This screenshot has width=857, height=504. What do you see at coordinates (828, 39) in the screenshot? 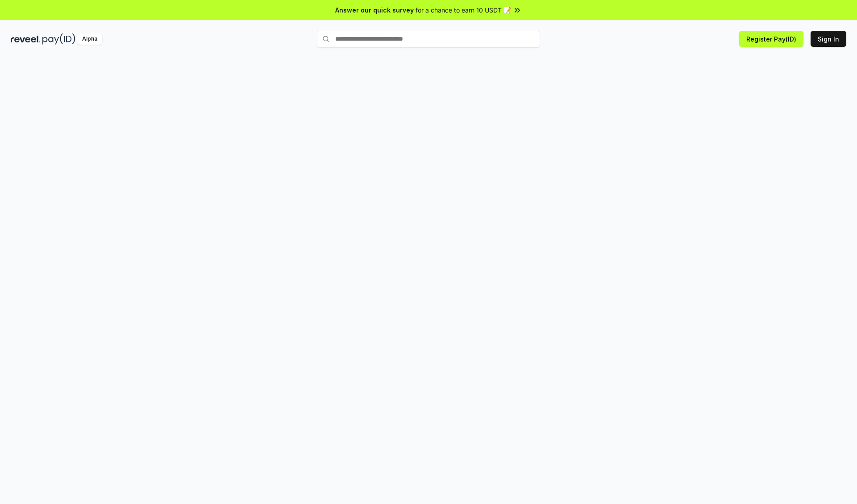
I see `button: Sign In` at bounding box center [828, 39].